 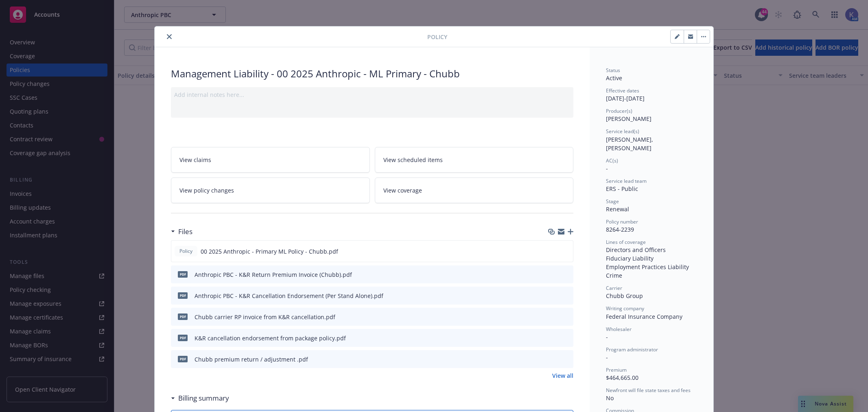 What do you see at coordinates (621, 188) in the screenshot?
I see `span: ERS - Public` at bounding box center [621, 188].